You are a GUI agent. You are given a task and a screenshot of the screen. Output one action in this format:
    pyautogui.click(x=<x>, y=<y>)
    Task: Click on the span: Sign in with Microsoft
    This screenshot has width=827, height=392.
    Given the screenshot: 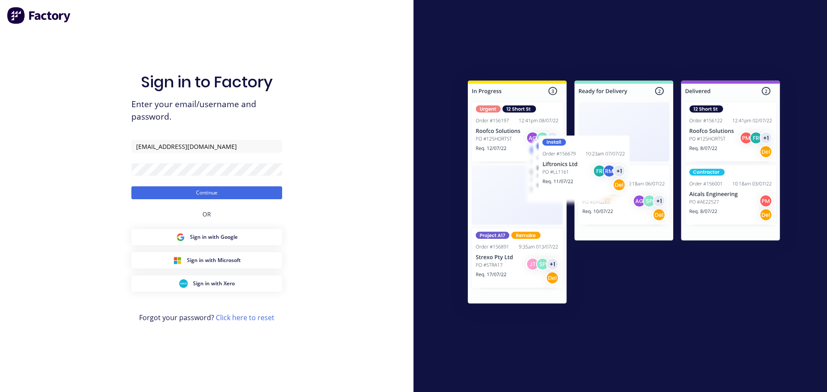 What is the action you would take?
    pyautogui.click(x=214, y=261)
    